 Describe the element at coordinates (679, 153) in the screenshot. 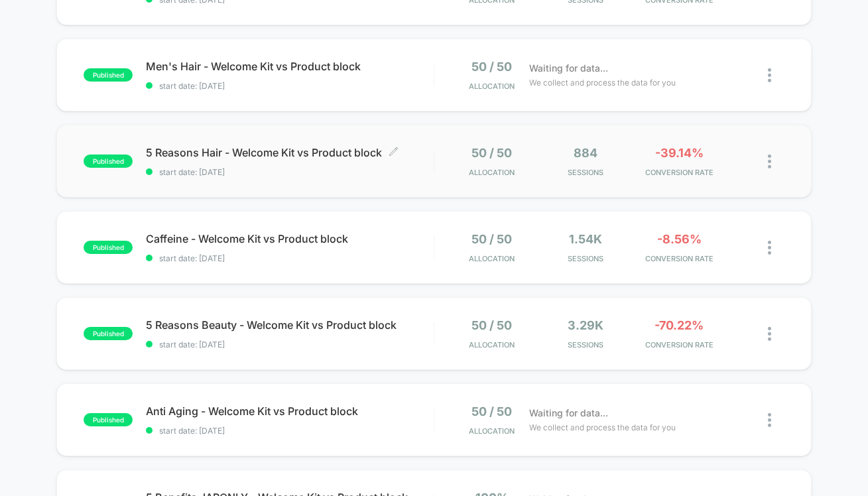

I see `span: -39.14%` at that location.